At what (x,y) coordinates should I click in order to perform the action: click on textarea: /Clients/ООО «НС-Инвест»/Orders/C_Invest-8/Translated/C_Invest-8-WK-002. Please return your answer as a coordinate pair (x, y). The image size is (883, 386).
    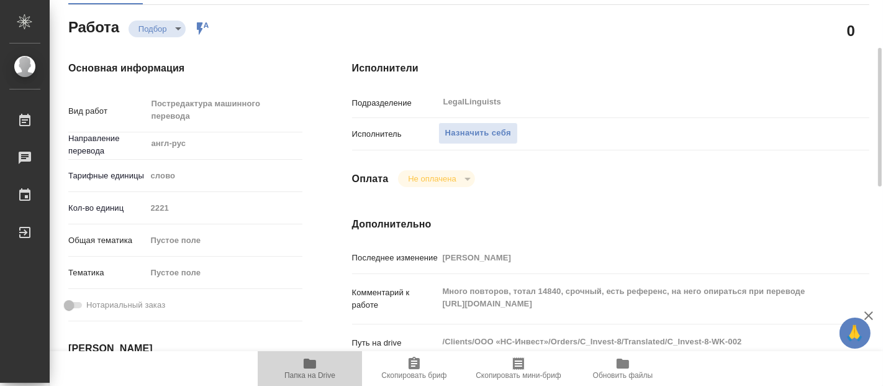
    Looking at the image, I should click on (632, 342).